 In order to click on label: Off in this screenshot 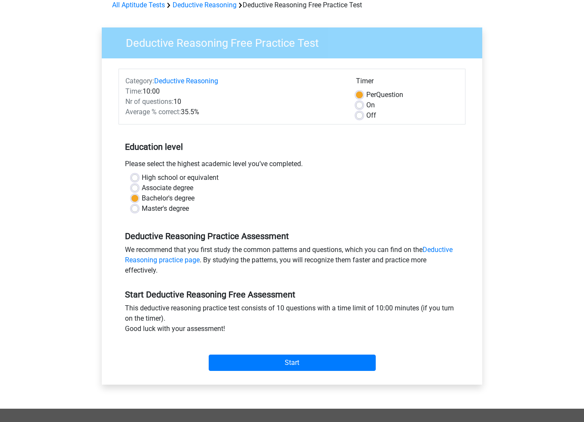, I will do `click(371, 116)`.